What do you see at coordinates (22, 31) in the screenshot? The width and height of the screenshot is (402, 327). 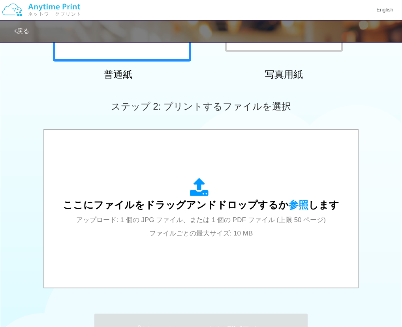 I see `a: 戻る` at bounding box center [22, 31].